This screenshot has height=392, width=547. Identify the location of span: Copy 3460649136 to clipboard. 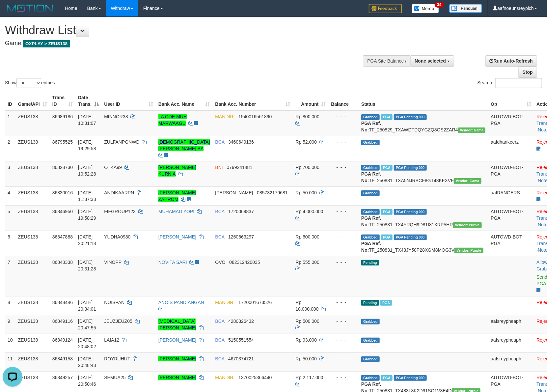
(241, 142).